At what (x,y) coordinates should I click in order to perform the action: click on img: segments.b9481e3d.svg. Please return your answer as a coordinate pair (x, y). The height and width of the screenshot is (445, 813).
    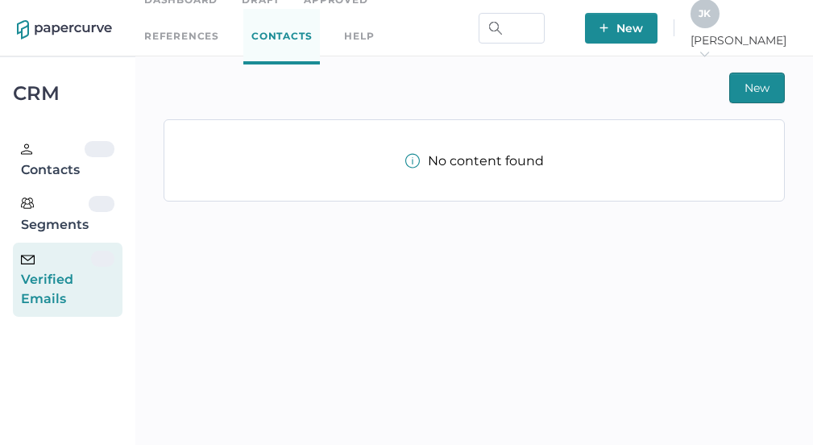
    Looking at the image, I should click on (27, 203).